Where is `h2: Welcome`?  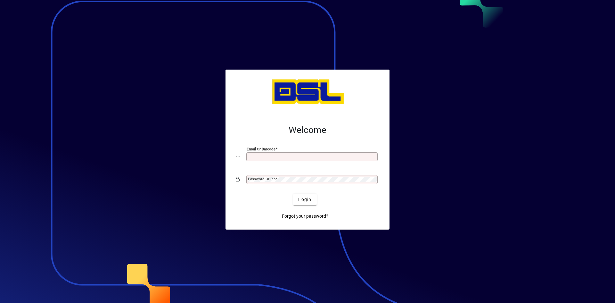
h2: Welcome is located at coordinates (308, 130).